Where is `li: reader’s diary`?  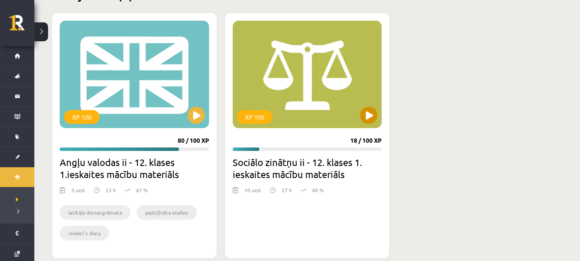 li: reader’s diary is located at coordinates (84, 233).